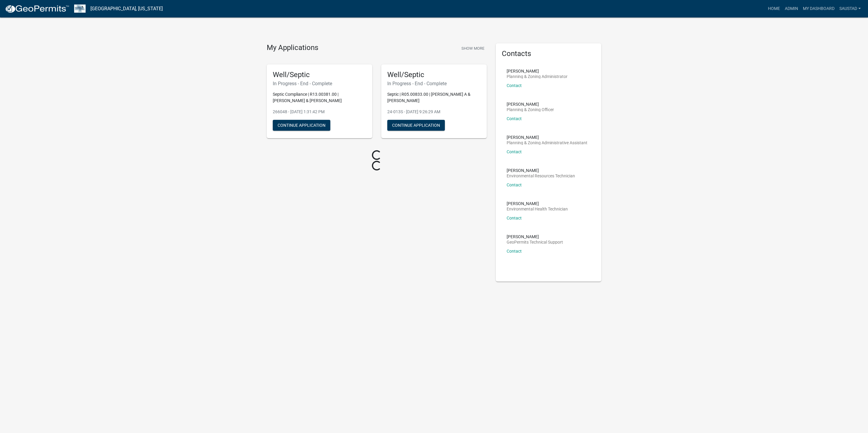 The height and width of the screenshot is (433, 868). I want to click on a: saustad, so click(850, 9).